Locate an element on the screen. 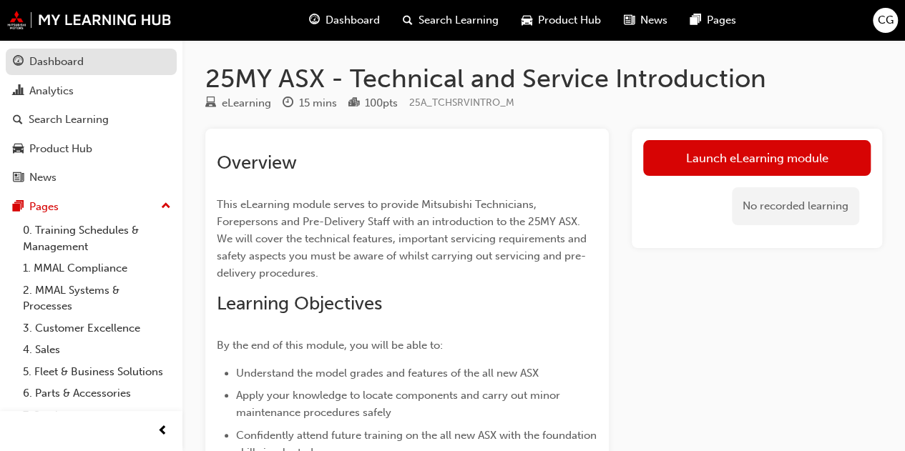 Image resolution: width=905 pixels, height=451 pixels. span: Understand the model grades and features of the all new ASX is located at coordinates (387, 373).